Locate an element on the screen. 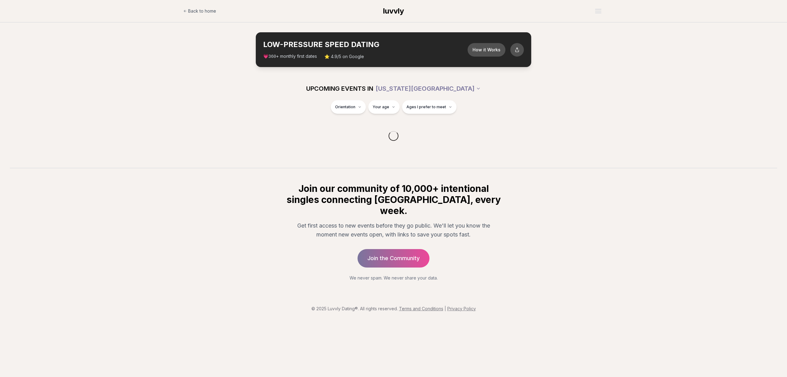 This screenshot has height=377, width=787. h2: LOW-PRESSURE SPEED DATING is located at coordinates (365, 45).